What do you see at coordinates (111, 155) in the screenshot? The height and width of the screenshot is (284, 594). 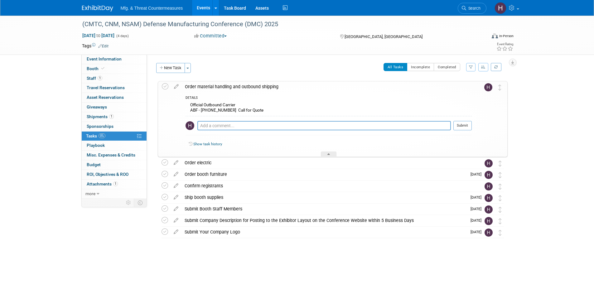 I see `span: Misc. Expenses & Credits` at bounding box center [111, 155].